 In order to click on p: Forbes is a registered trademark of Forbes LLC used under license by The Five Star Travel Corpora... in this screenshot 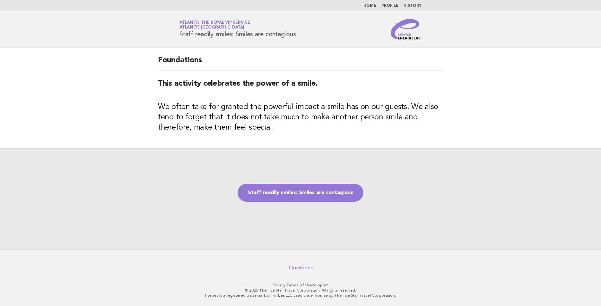, I will do `click(301, 296)`.